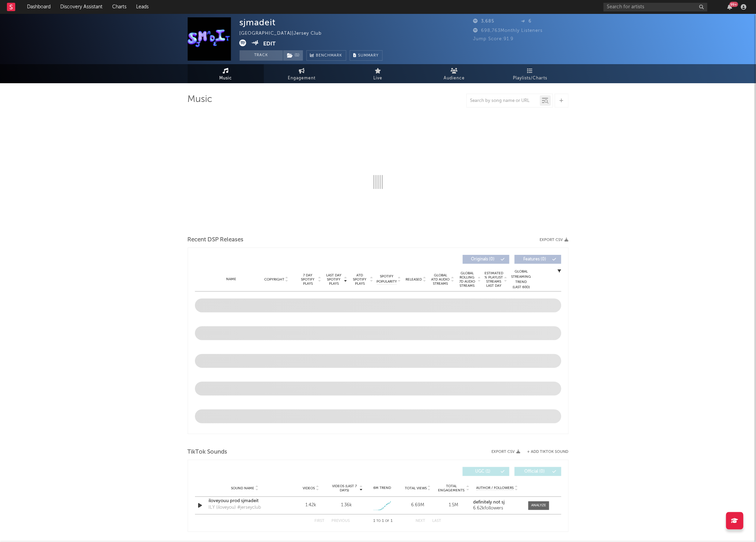 The height and width of the screenshot is (542, 756). Describe the element at coordinates (216, 240) in the screenshot. I see `span: Recent DSP Releases` at that location.